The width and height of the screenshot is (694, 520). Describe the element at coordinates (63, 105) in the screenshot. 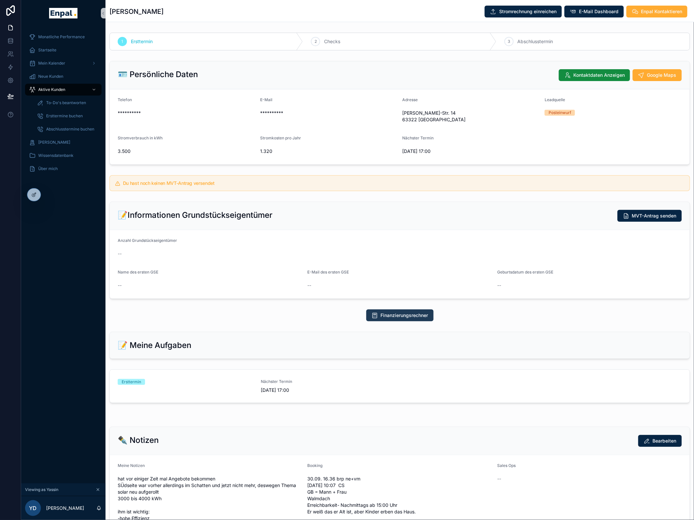

I see `div: scrollable content` at that location.